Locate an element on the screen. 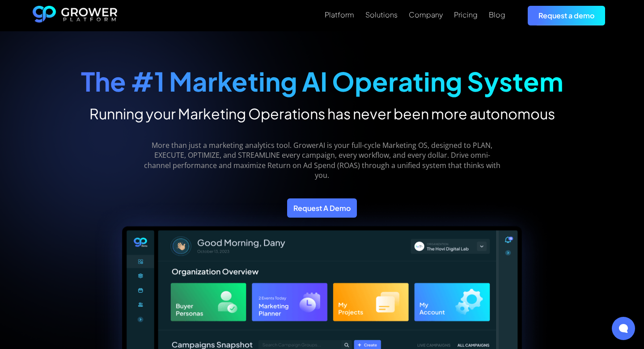  a: Platform is located at coordinates (340, 15).